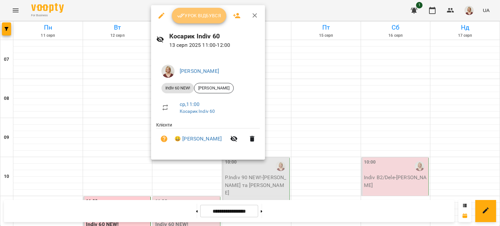  I want to click on button: Візит ще не сплачено. Додати оплату?, so click(164, 139).